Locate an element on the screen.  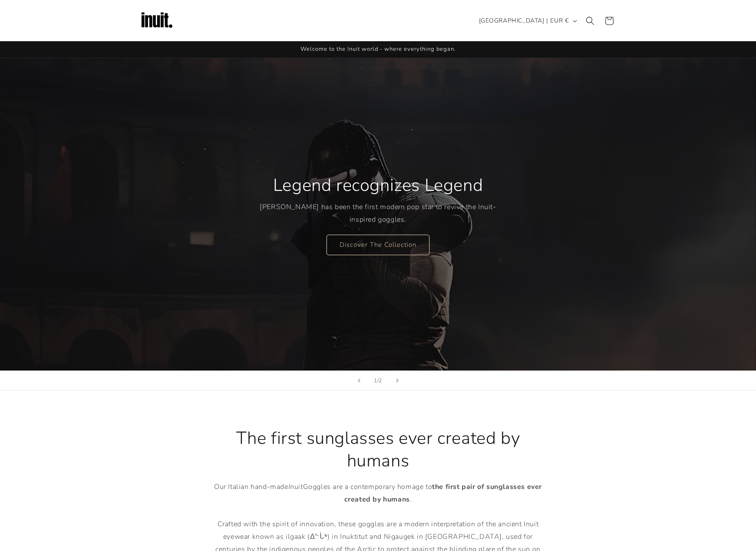
em: Inuit is located at coordinates (296, 487).